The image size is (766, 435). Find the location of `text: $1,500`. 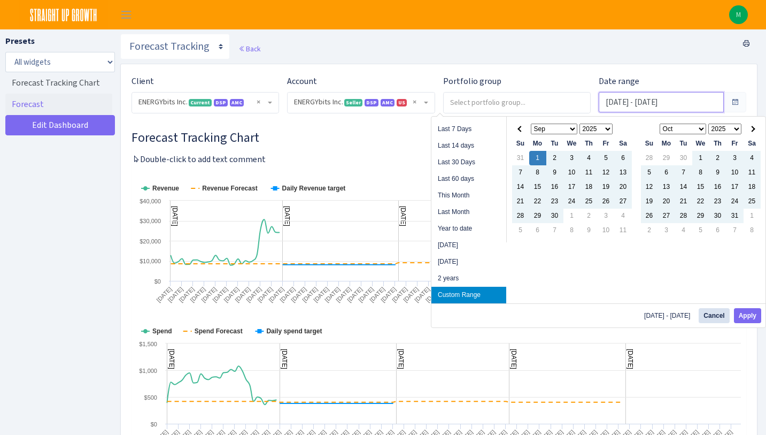

text: $1,500 is located at coordinates (148, 344).